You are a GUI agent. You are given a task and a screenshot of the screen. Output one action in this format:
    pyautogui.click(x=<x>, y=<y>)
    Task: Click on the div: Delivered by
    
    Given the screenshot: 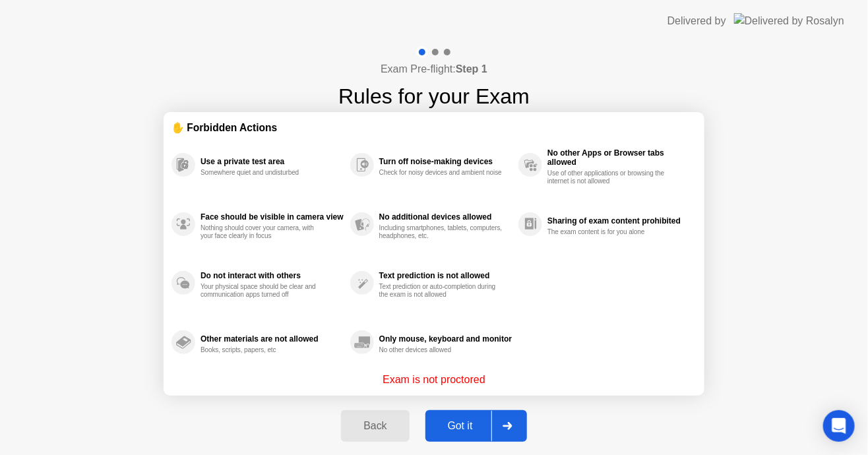 What is the action you would take?
    pyautogui.click(x=696, y=21)
    